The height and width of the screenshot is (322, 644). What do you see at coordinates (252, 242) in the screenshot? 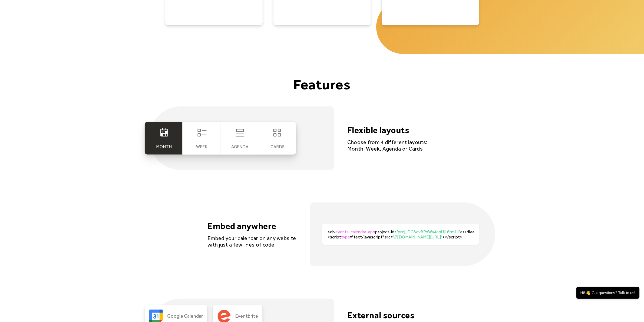
I see `div: Embed your calendar on any website with just a few lines of code` at bounding box center [252, 242].